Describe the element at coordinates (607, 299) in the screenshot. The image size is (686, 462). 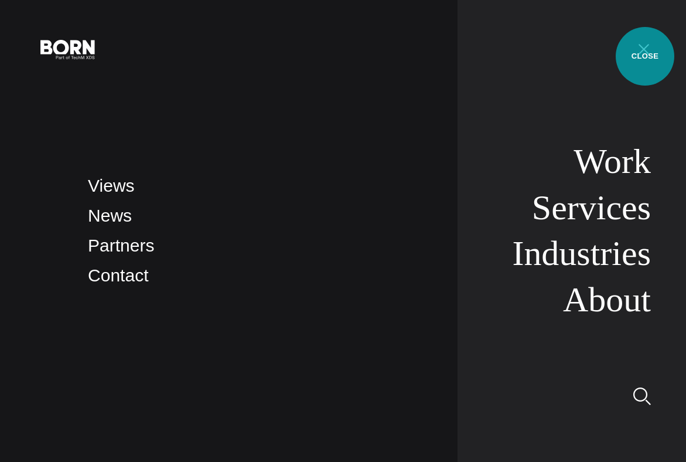
I see `a: About` at that location.